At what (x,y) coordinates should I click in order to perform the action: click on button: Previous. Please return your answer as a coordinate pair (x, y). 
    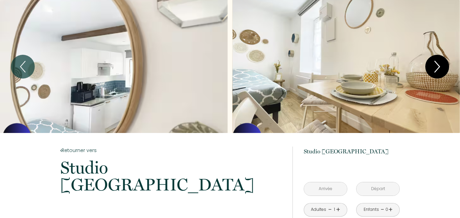
    Looking at the image, I should click on (23, 67).